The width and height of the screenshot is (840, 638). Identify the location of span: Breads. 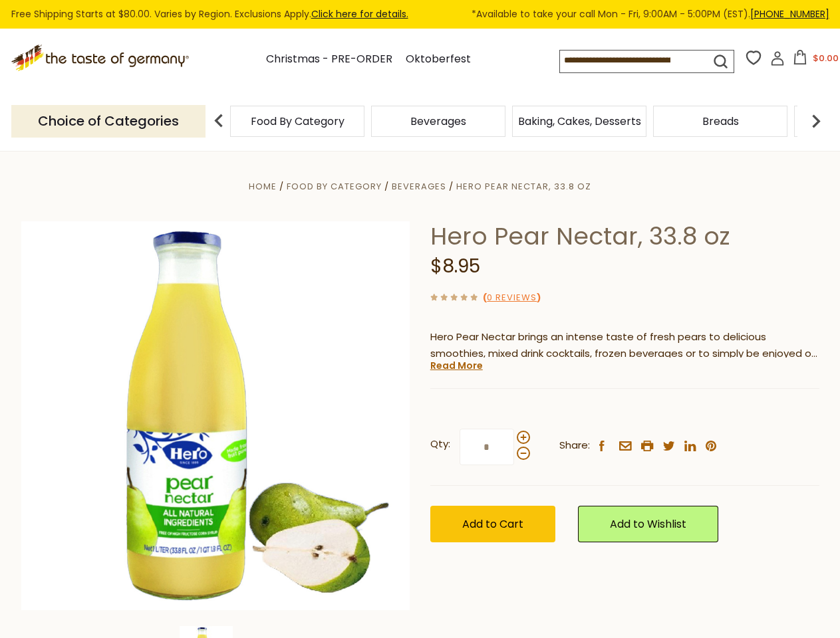
(720, 121).